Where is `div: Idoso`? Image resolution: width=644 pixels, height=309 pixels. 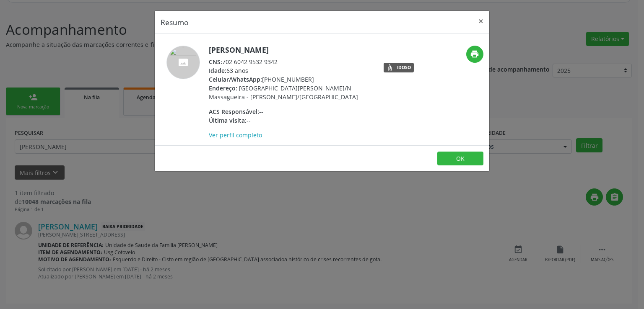
div: Idoso is located at coordinates (404, 68).